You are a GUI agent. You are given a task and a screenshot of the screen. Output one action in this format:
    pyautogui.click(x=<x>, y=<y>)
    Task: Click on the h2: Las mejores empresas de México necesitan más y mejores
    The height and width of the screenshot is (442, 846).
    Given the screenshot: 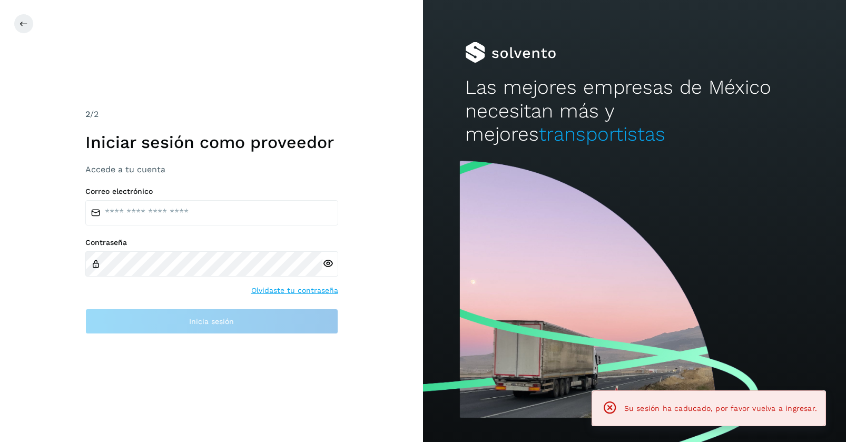 What is the action you would take?
    pyautogui.click(x=634, y=111)
    